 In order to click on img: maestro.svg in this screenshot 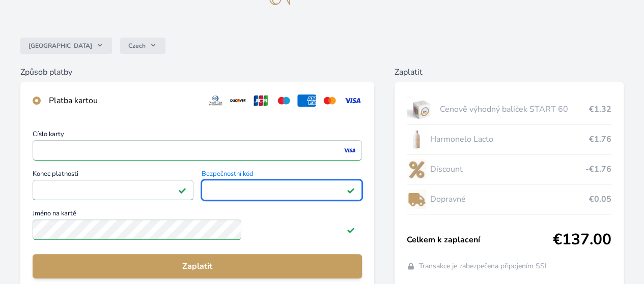, I will do `click(284, 100)`.